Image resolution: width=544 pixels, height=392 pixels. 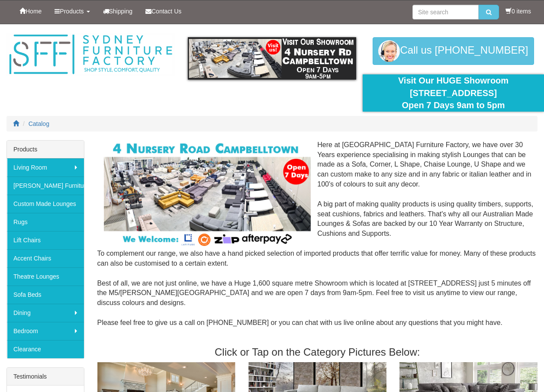 I want to click on a: Shipping, so click(x=118, y=11).